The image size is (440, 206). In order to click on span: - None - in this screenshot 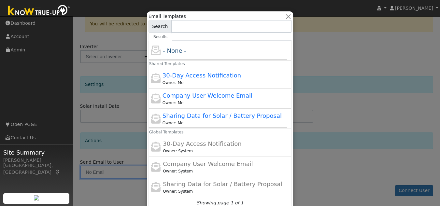, I will do `click(174, 50)`.